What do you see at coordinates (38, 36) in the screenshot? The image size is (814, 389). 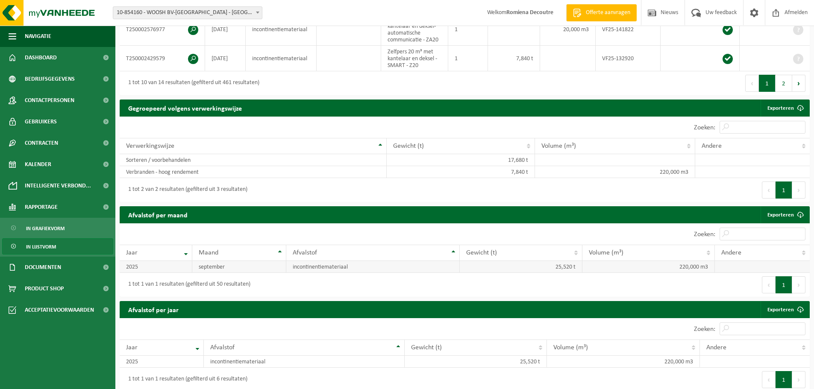 I see `span: Navigatie` at bounding box center [38, 36].